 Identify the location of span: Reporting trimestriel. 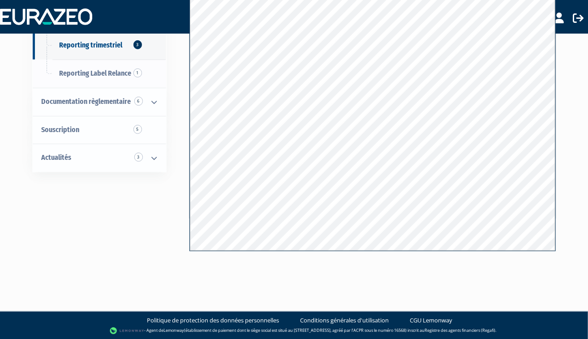
(91, 45).